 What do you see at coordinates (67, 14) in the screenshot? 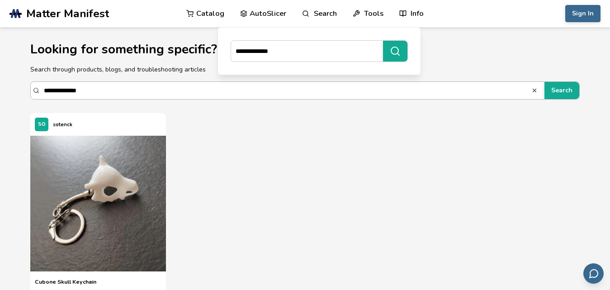
I see `span: Matter Manifest` at bounding box center [67, 14].